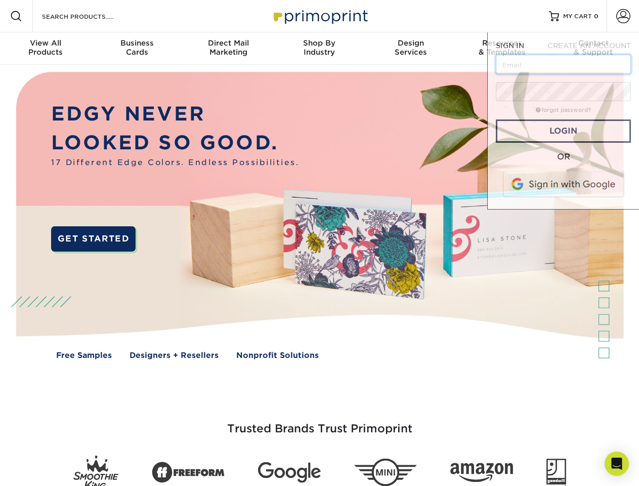 Image resolution: width=639 pixels, height=486 pixels. I want to click on span: MY CART, so click(577, 16).